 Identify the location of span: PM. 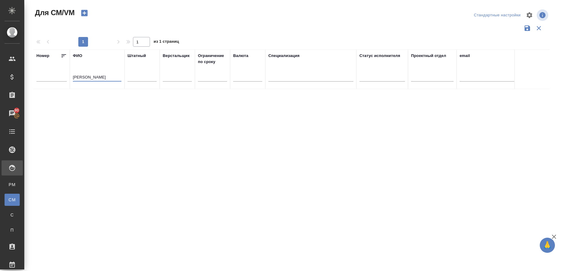
(12, 185).